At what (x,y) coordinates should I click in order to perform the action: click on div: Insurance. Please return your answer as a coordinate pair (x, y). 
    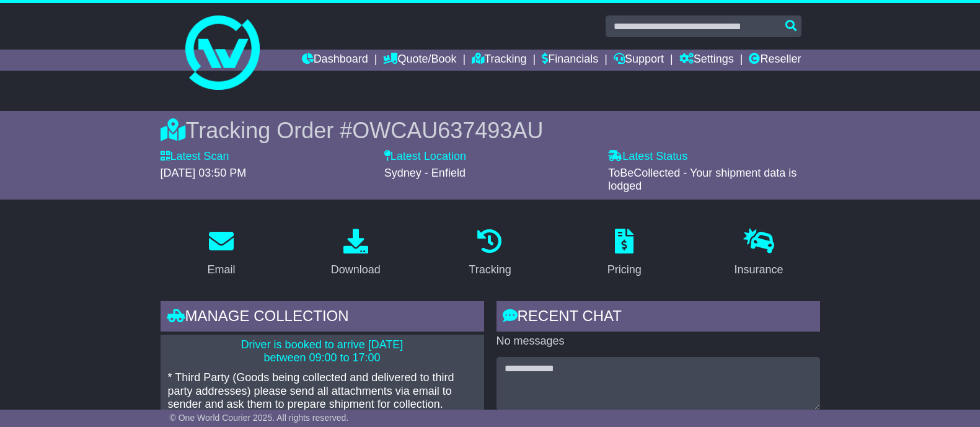
    Looking at the image, I should click on (758, 269).